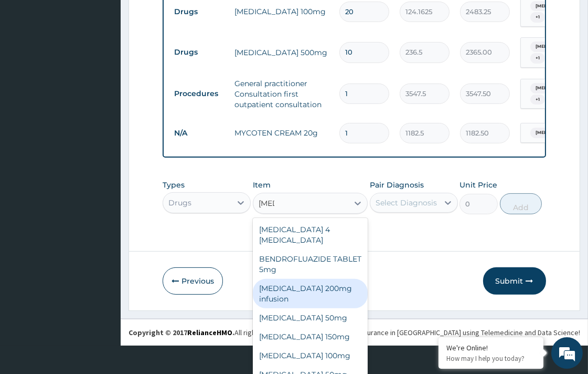  What do you see at coordinates (180, 202) in the screenshot?
I see `div: Drugs` at bounding box center [180, 202].